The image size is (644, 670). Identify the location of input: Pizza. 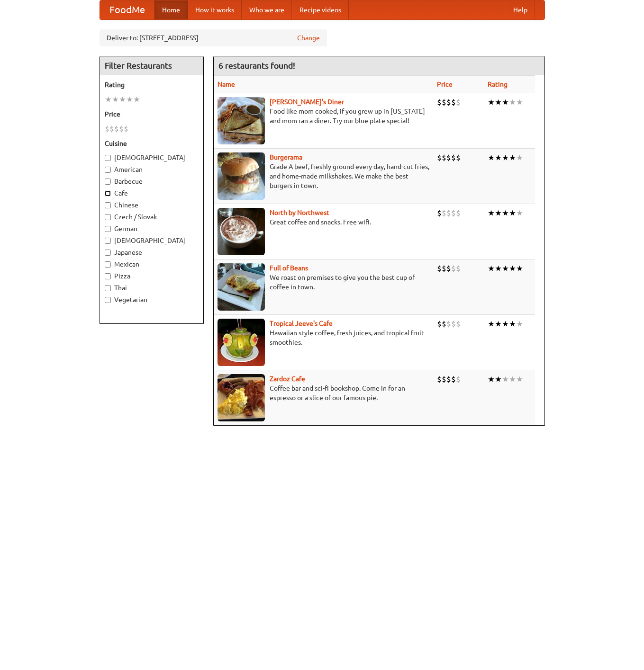
(108, 276).